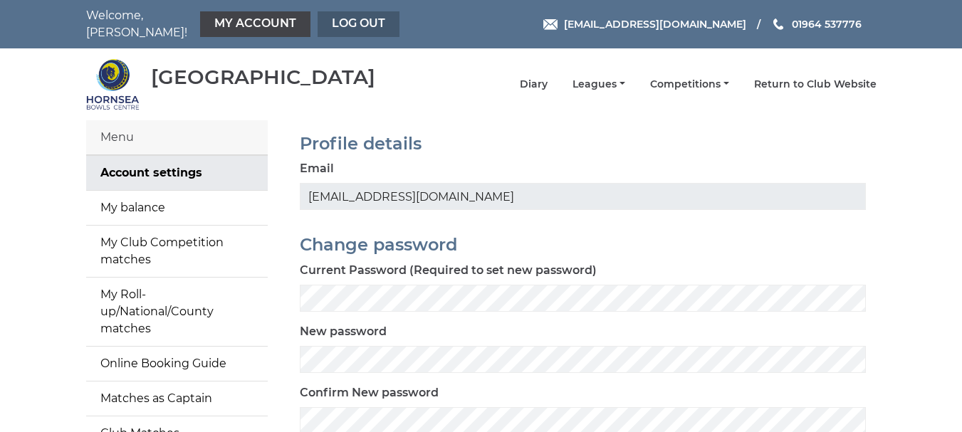  What do you see at coordinates (358, 24) in the screenshot?
I see `a: Log out` at bounding box center [358, 24].